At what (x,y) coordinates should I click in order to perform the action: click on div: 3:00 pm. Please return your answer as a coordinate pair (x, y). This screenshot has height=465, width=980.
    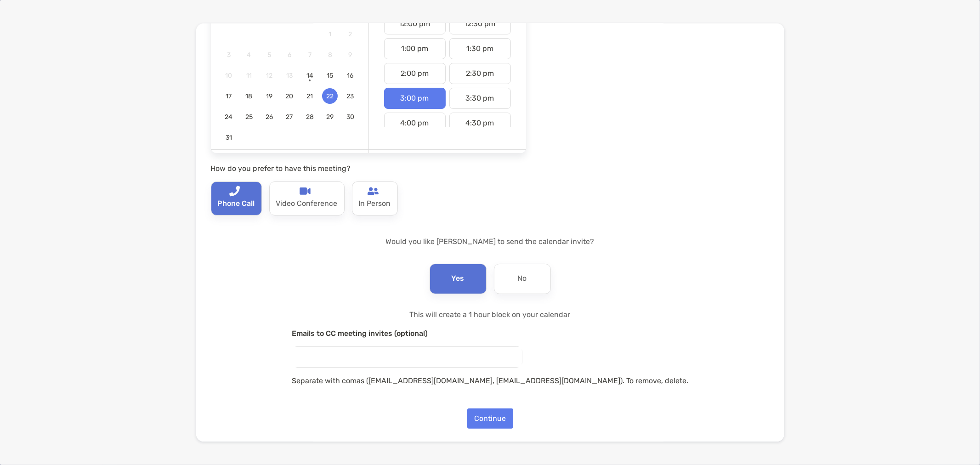
    Looking at the image, I should click on (414, 98).